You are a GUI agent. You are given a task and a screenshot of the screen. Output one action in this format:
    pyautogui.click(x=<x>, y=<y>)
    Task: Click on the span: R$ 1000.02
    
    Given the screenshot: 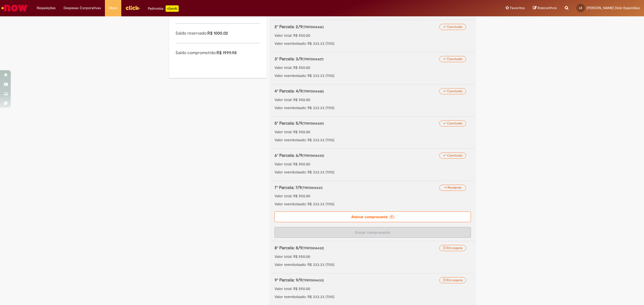 What is the action you would take?
    pyautogui.click(x=218, y=33)
    